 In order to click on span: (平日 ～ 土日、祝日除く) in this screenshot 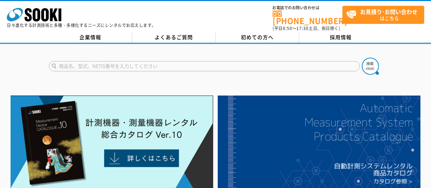, I will do `click(307, 28)`.